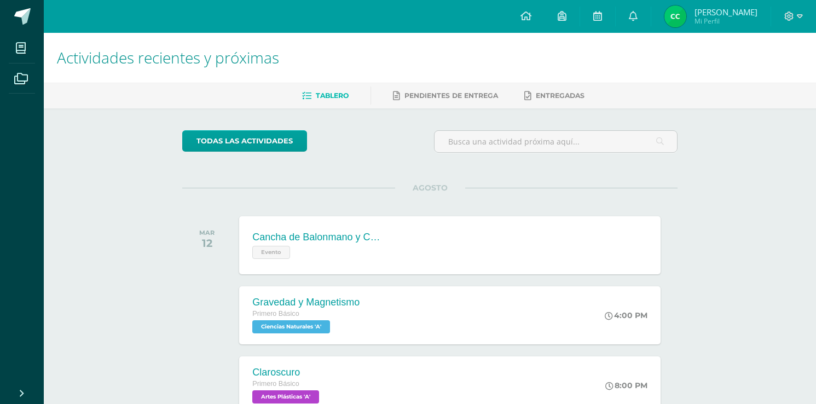 The width and height of the screenshot is (816, 404). What do you see at coordinates (560, 95) in the screenshot?
I see `span: Entregadas` at bounding box center [560, 95].